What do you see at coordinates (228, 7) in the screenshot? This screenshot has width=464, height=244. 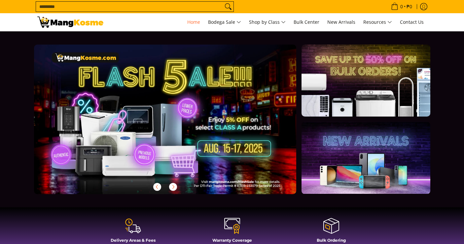 I see `button: Search` at bounding box center [228, 7].